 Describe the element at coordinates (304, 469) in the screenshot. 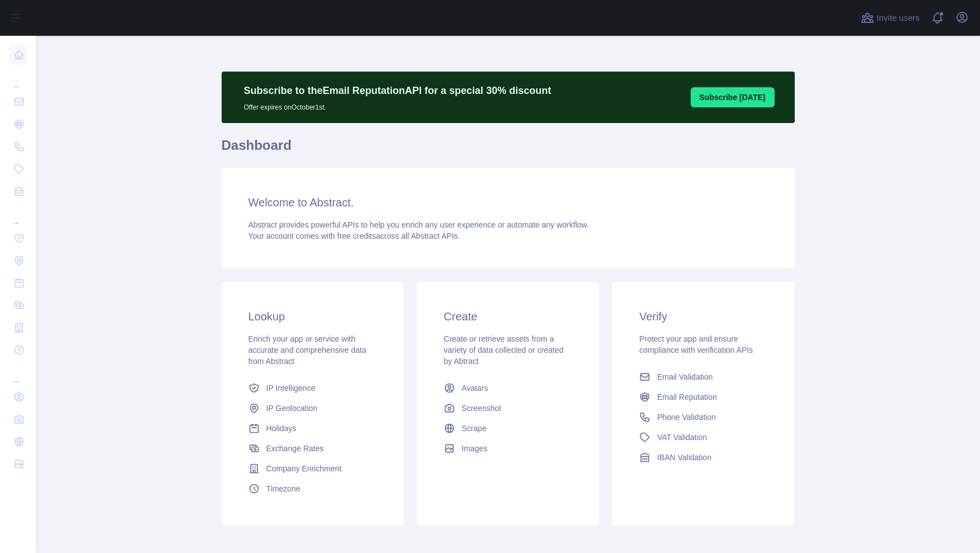

I see `span: Company Enrichment` at that location.